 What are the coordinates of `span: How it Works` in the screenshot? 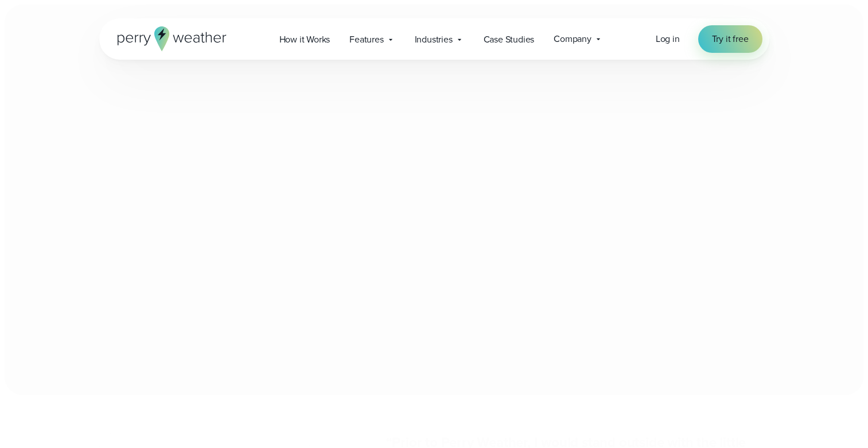 It's located at (304, 39).